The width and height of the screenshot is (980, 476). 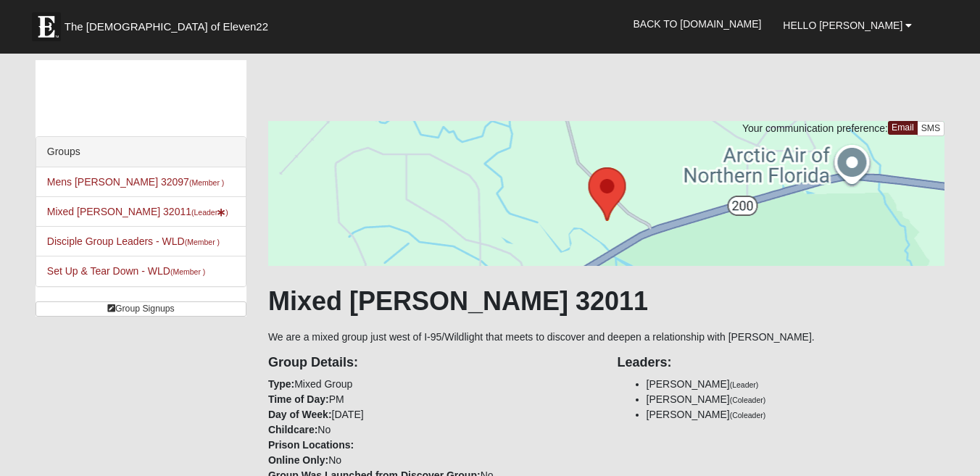 What do you see at coordinates (782, 363) in the screenshot?
I see `h4: Leaders:` at bounding box center [782, 363].